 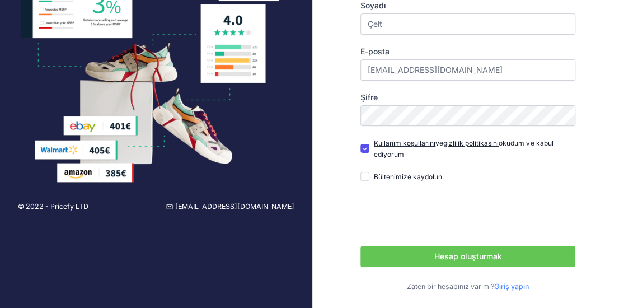 I want to click on font: Soyadı, so click(x=373, y=5).